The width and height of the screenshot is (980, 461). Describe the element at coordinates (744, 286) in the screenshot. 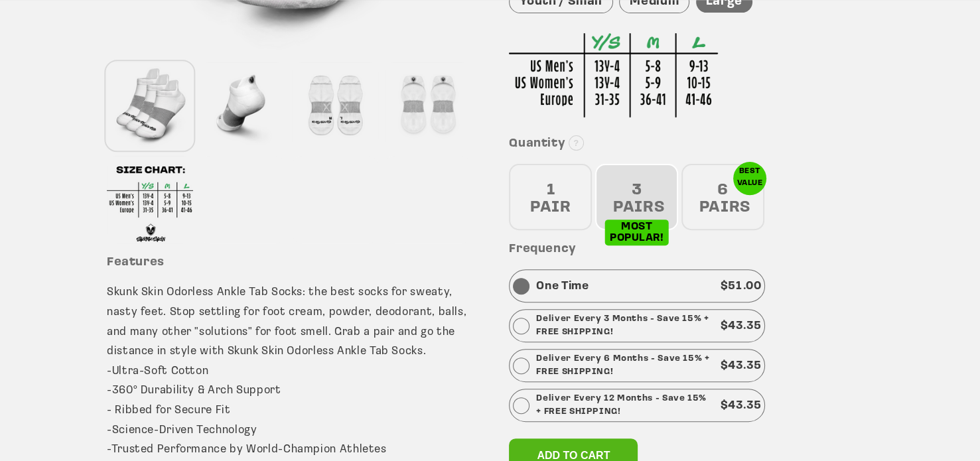

I see `span: 51.00` at that location.